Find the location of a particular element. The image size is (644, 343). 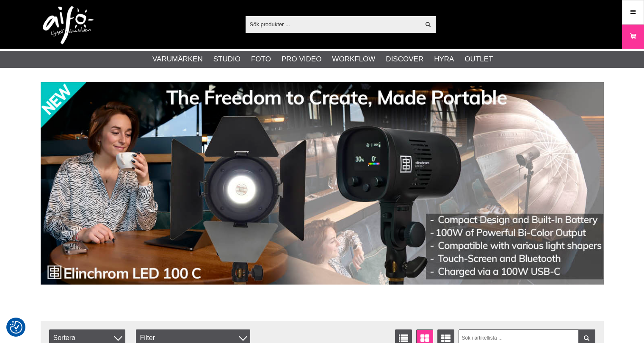

img: logo.png is located at coordinates (68, 25).